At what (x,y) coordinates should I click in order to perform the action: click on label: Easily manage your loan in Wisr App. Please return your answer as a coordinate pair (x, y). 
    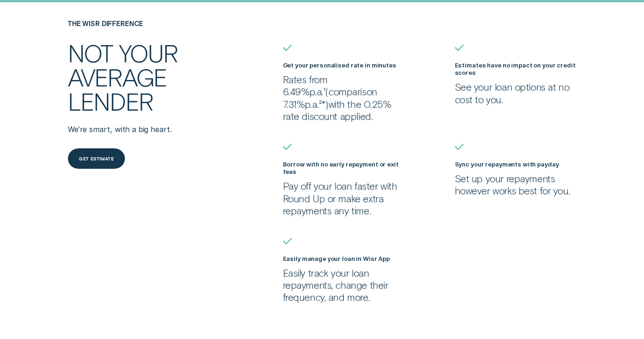
    Looking at the image, I should click on (336, 258).